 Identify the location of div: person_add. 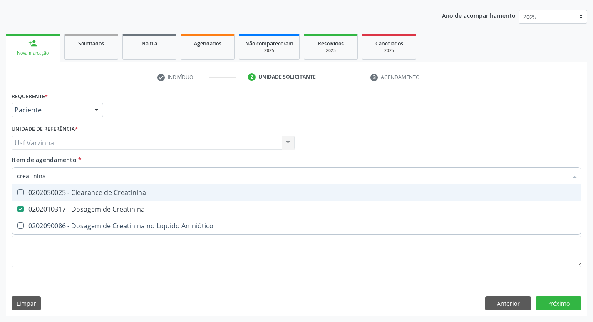
(33, 43).